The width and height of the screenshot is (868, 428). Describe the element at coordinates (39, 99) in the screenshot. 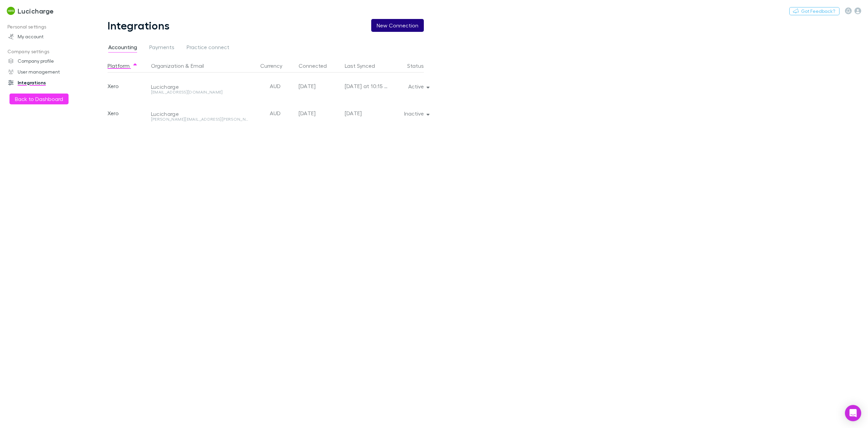

I see `button: Back to Dashboard` at that location.